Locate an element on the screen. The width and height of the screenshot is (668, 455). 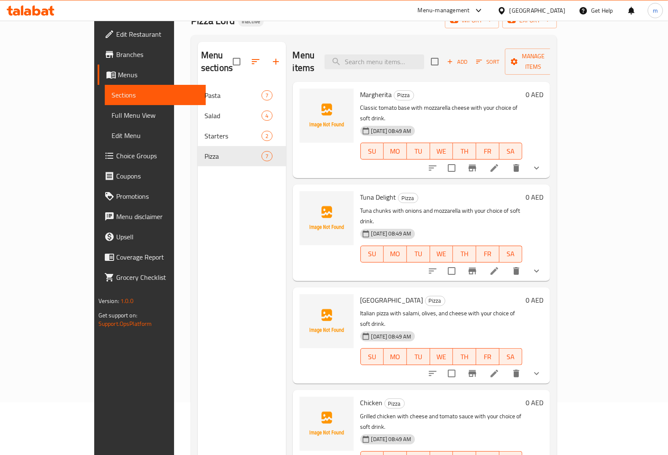
div: Inactive is located at coordinates (251, 22).